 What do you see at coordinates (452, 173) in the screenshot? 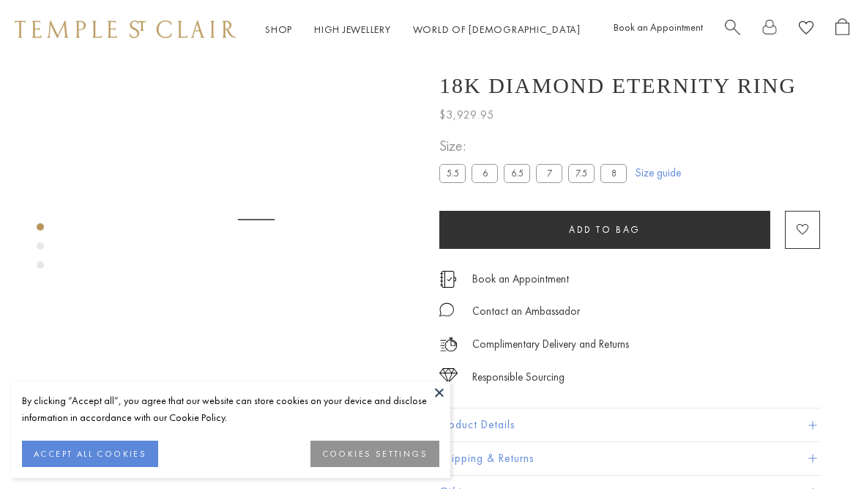
I see `label: 5.5` at bounding box center [452, 173].